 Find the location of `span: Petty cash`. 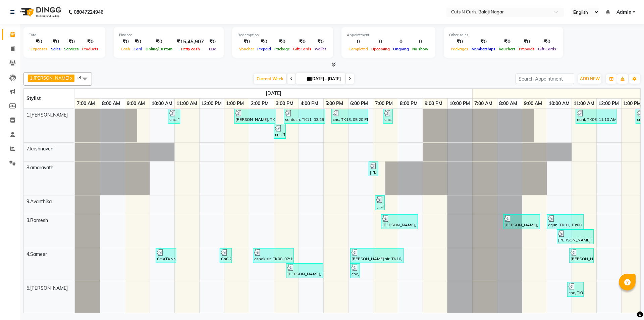

span: Petty cash is located at coordinates (191, 49).